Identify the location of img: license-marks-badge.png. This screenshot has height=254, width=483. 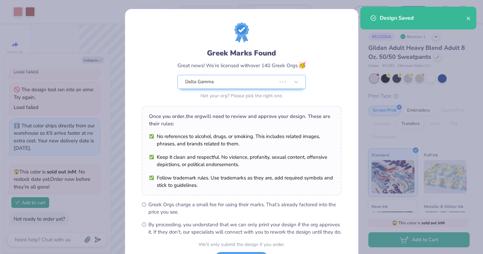
(241, 32).